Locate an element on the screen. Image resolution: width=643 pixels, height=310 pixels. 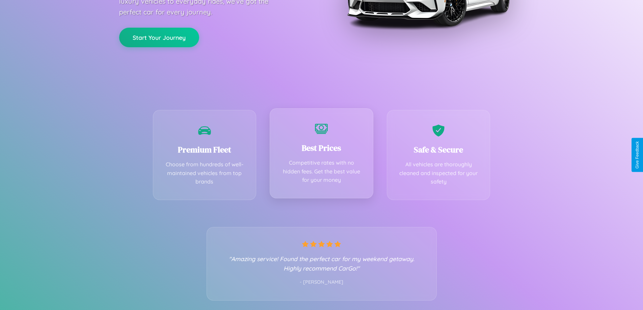
p: Choose from hundreds of well-maintained vehicles from top brands is located at coordinates (205, 173).